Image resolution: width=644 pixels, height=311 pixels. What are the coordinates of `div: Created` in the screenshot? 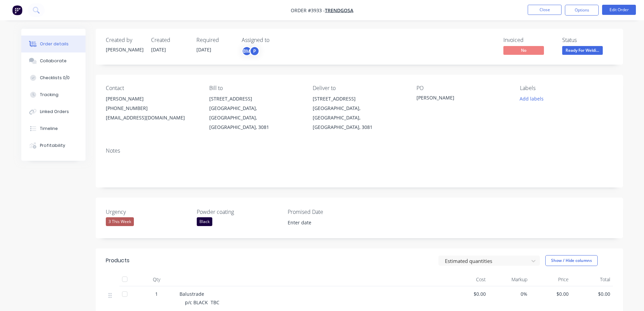 It's located at (170, 40).